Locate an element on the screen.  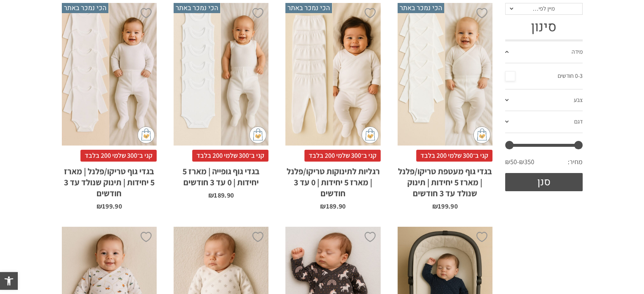
span: ₪50 is located at coordinates (512, 162).